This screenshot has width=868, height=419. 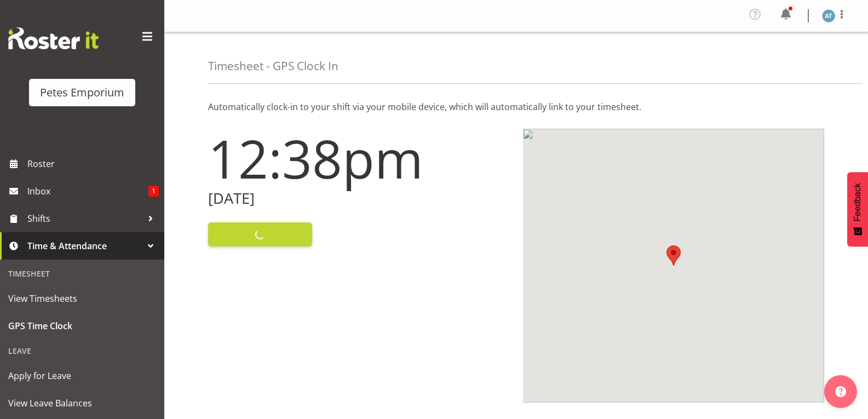 I want to click on p: Automatically clock-in to your shift via your mobile device, which will automatically link to you..., so click(x=516, y=107).